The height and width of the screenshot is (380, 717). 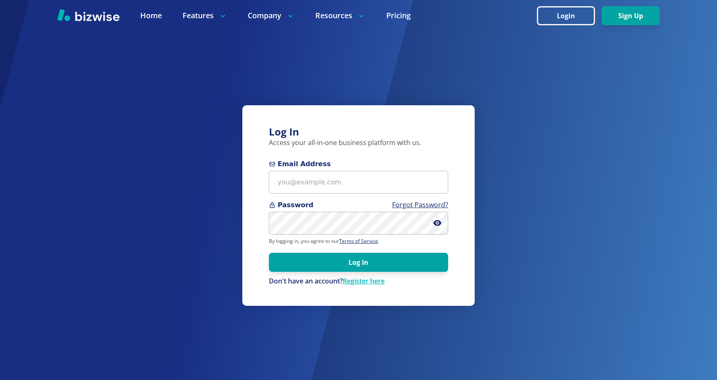 What do you see at coordinates (631, 16) in the screenshot?
I see `a: Sign Up` at bounding box center [631, 16].